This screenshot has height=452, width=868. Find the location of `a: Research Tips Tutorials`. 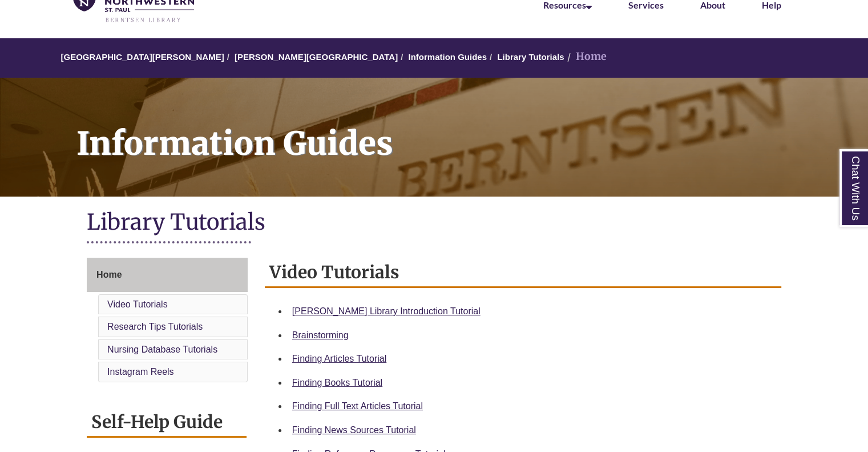

a: Research Tips Tutorials is located at coordinates (155, 326).